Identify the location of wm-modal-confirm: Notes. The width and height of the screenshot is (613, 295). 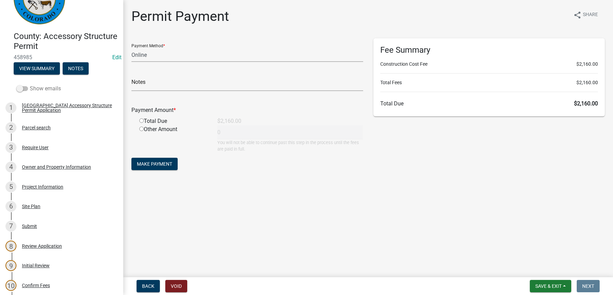
(76, 69).